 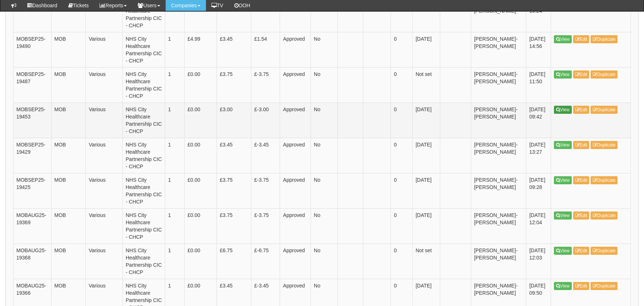 What do you see at coordinates (32, 155) in the screenshot?
I see `td: MOBSEP25-19429` at bounding box center [32, 155].